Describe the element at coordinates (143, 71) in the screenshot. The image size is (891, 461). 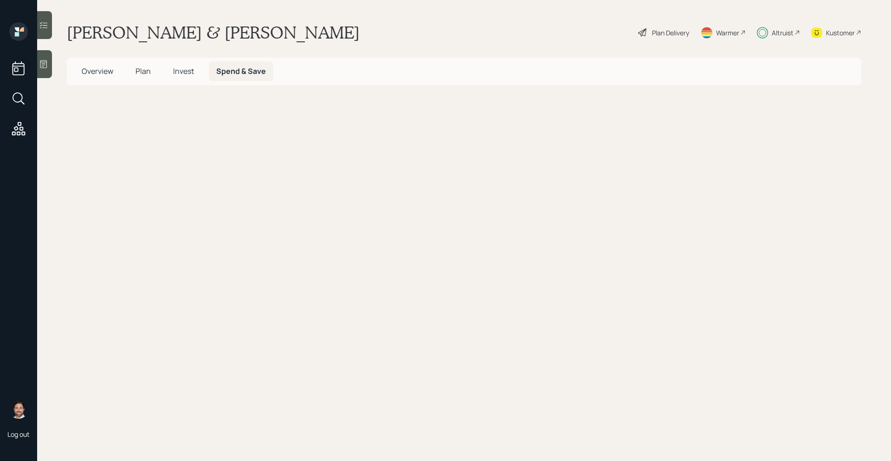
I see `span: Plan` at that location.